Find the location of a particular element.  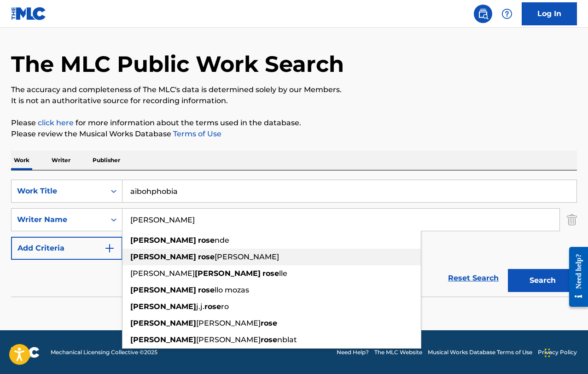

a: The MLC Website is located at coordinates (399, 352).